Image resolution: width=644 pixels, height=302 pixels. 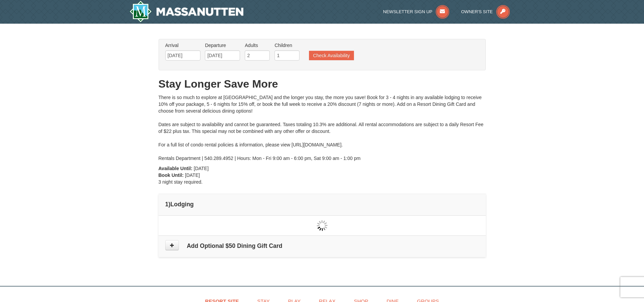 What do you see at coordinates (477, 11) in the screenshot?
I see `span: Owner's Site` at bounding box center [477, 11].